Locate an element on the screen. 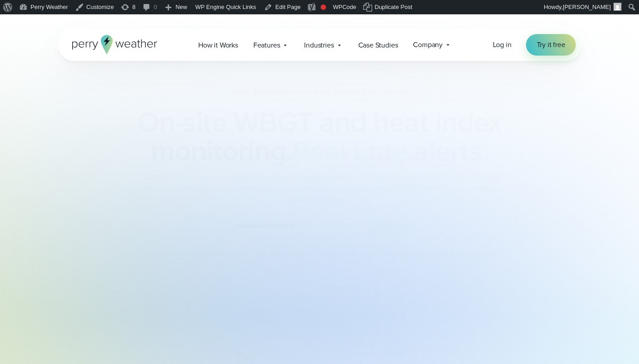 This screenshot has height=364, width=639. a: Case Studies is located at coordinates (378, 45).